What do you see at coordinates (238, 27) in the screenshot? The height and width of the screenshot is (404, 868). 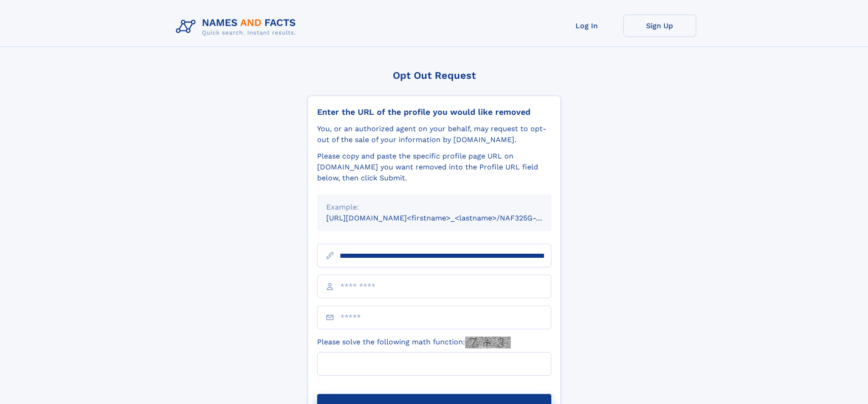 I see `img: Logo Names and Facts` at bounding box center [238, 27].